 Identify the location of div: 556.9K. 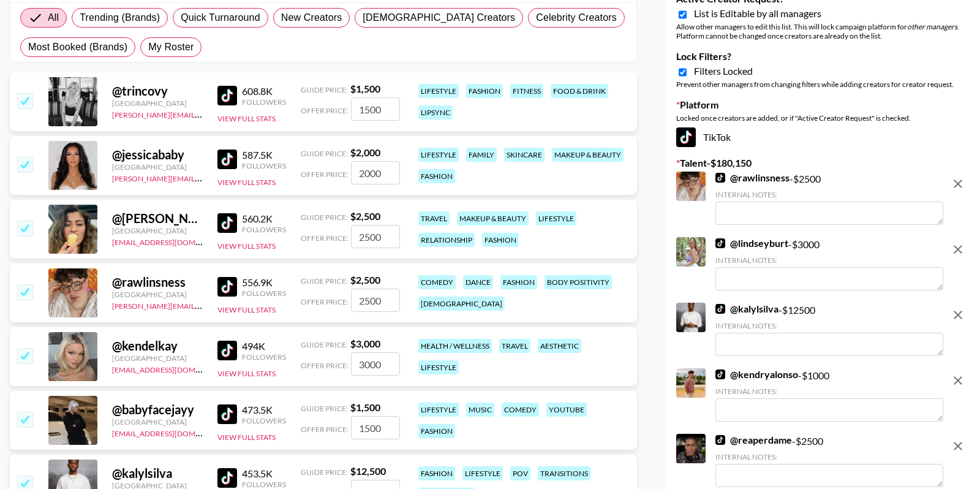
(264, 282).